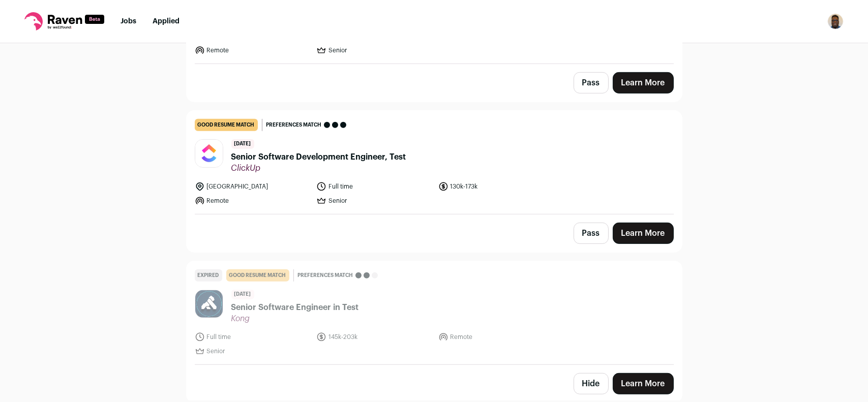  I want to click on button: Hide, so click(591, 384).